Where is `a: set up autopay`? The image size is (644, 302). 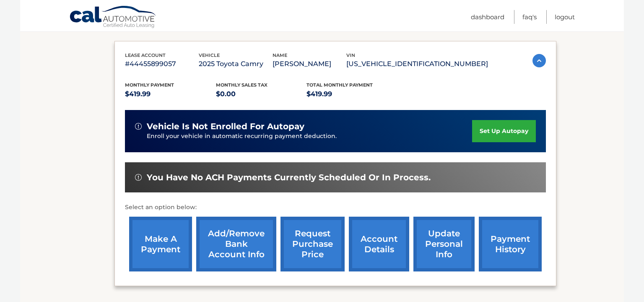 a: set up autopay is located at coordinates (504, 131).